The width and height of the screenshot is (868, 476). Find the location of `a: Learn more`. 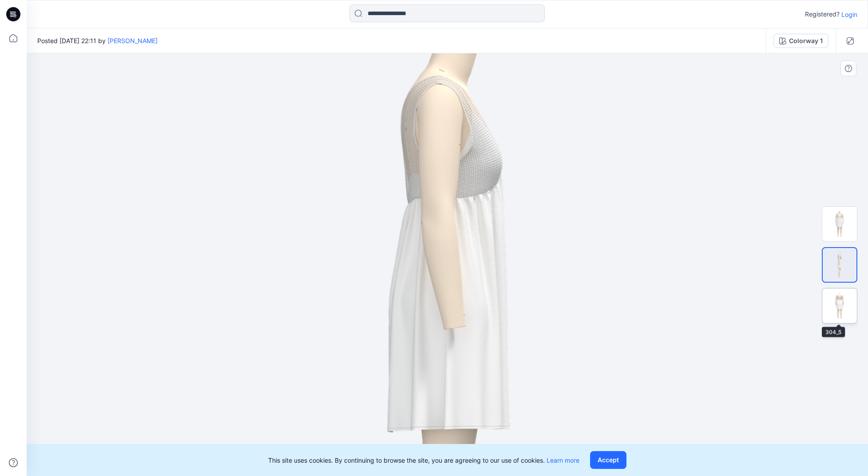

a: Learn more is located at coordinates (563, 460).